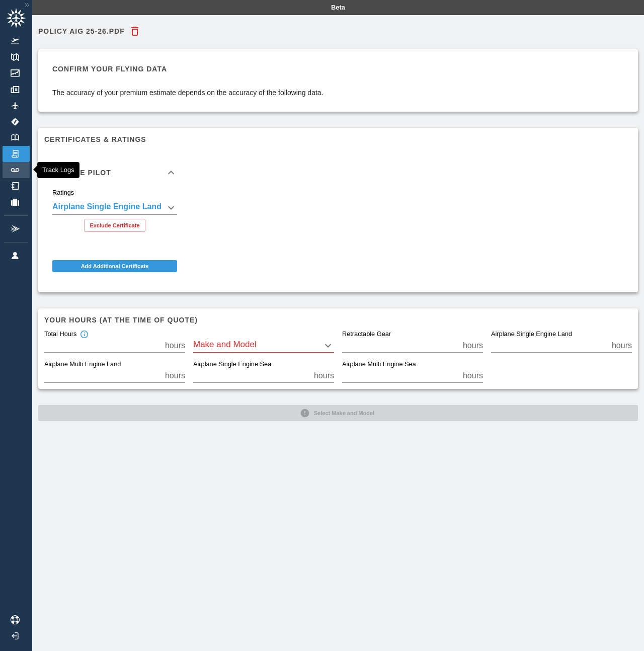 This screenshot has height=651, width=644. What do you see at coordinates (63, 192) in the screenshot?
I see `label: Ratings` at bounding box center [63, 192].